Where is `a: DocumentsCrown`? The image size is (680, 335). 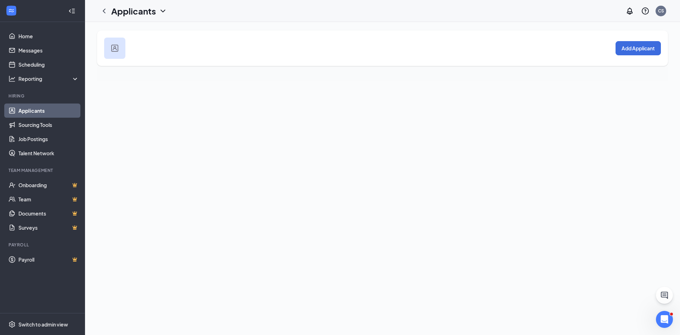 a: DocumentsCrown is located at coordinates (49, 213).